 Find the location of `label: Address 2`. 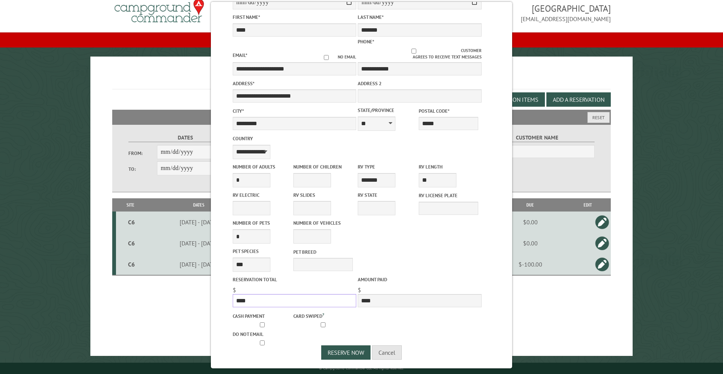

label: Address 2 is located at coordinates (420, 83).